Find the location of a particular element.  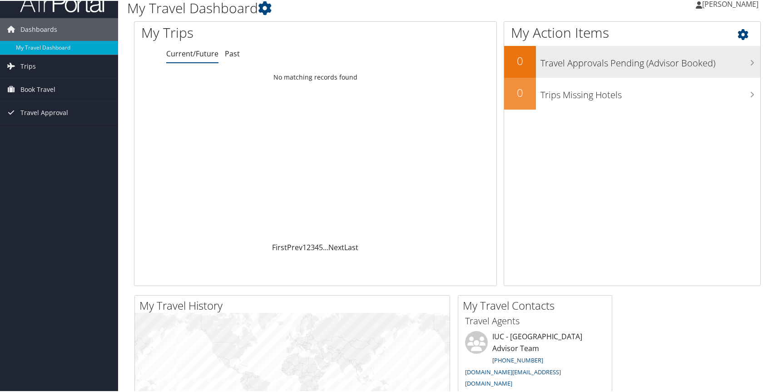

td: No matching records found is located at coordinates (315, 76).